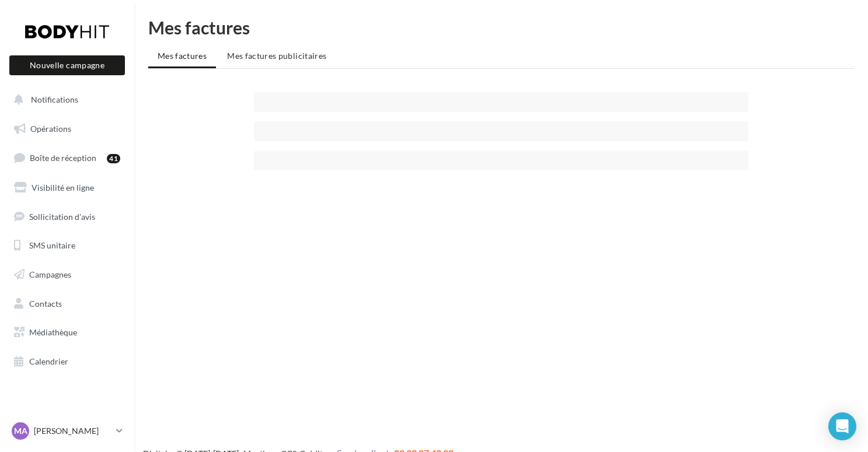  I want to click on span: Boîte de réception, so click(63, 158).